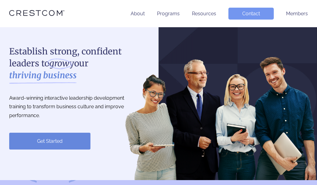 Image resolution: width=317 pixels, height=185 pixels. I want to click on i: grow, so click(59, 63).